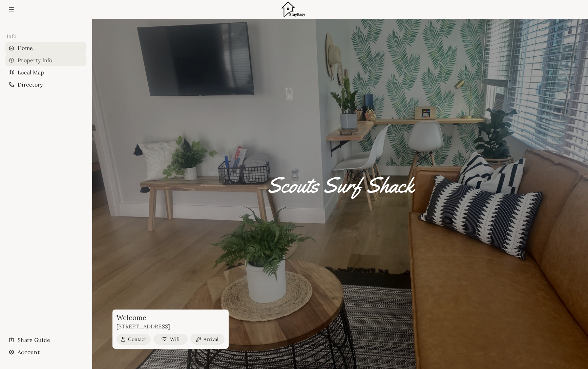 Image resolution: width=588 pixels, height=369 pixels. I want to click on div: Directory, so click(46, 85).